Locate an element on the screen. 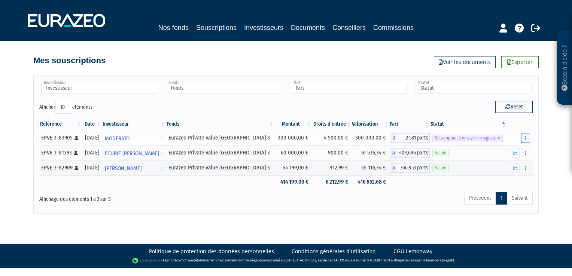 The height and width of the screenshot is (276, 572). div: D - Eurazeo Private Value Europe 3 is located at coordinates (409, 138).